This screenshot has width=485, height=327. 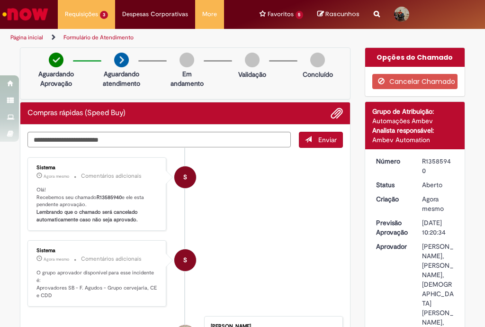 I want to click on p: Em andamento, so click(x=187, y=79).